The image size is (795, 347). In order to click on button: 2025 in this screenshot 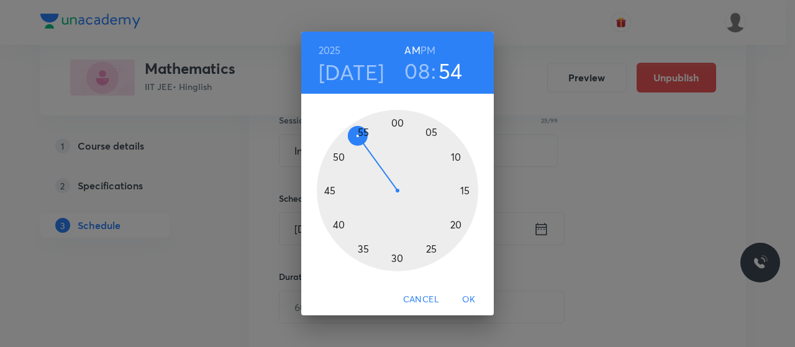, I will do `click(330, 50)`.